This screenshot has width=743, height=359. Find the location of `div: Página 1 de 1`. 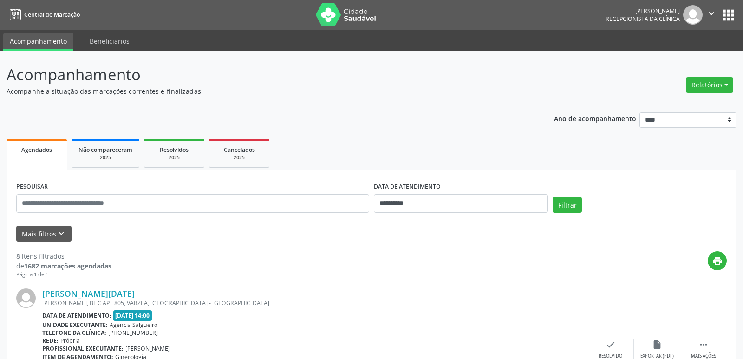

div: Página 1 de 1 is located at coordinates (64, 274).